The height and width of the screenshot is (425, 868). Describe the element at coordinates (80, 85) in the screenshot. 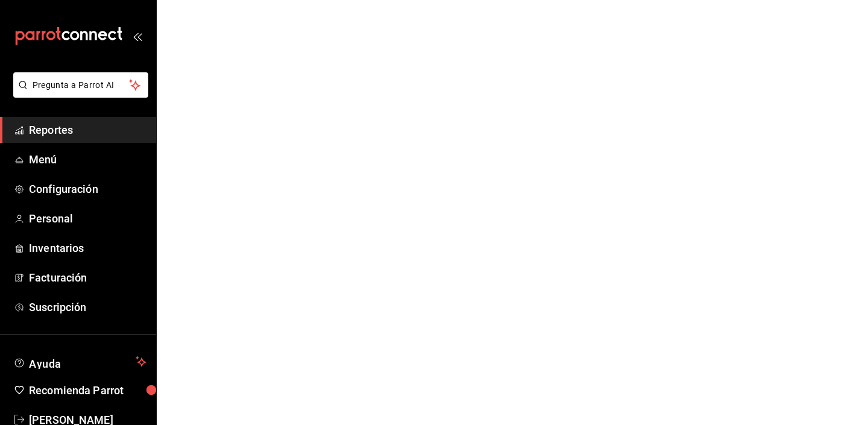

I see `span: Pregunta a Parrot AI` at that location.